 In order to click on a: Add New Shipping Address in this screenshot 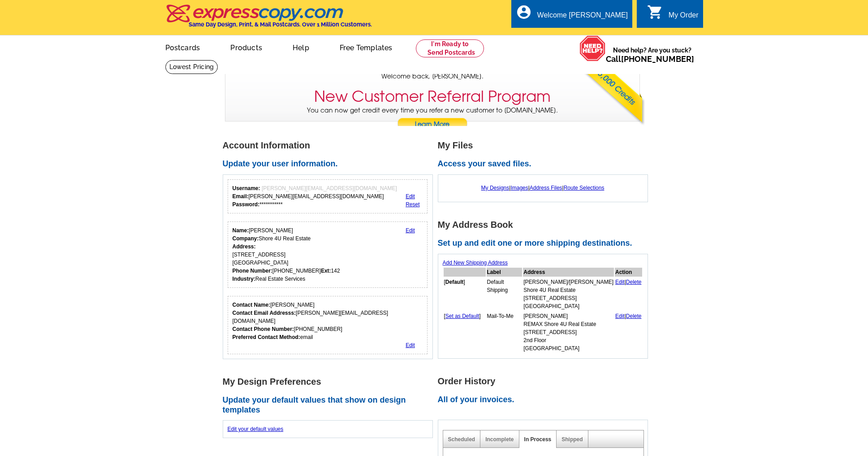, I will do `click(475, 262)`.